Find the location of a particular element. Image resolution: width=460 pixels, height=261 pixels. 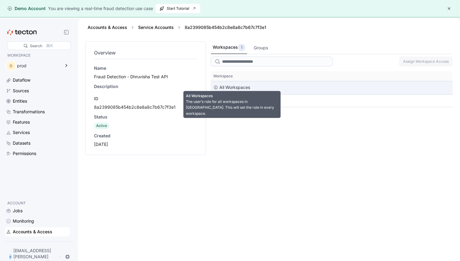

span: Active is located at coordinates (102, 125).